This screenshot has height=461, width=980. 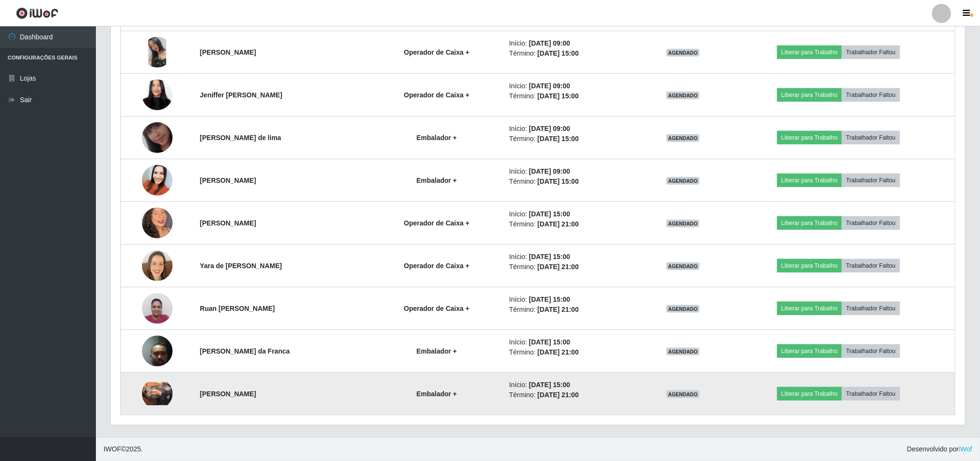 I want to click on img: 1715446104729.jpeg, so click(x=158, y=138).